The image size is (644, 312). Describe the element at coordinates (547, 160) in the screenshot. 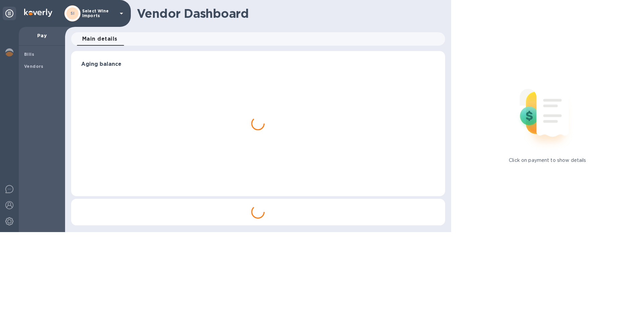

I see `p: Click on payment to show details` at that location.